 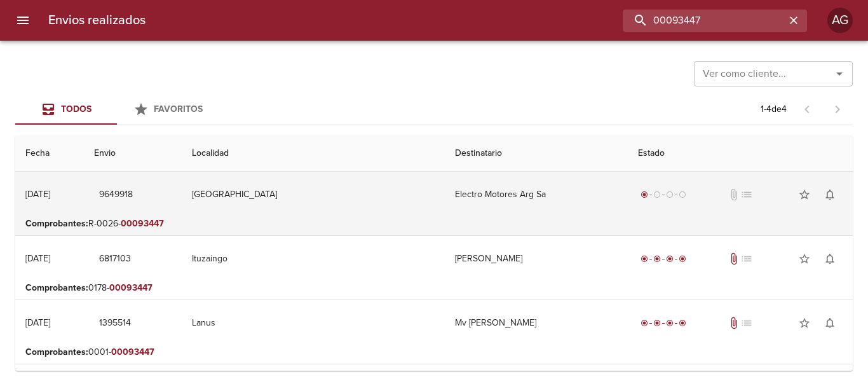 What do you see at coordinates (96, 20) in the screenshot?
I see `h6: Envios realizados` at bounding box center [96, 20].